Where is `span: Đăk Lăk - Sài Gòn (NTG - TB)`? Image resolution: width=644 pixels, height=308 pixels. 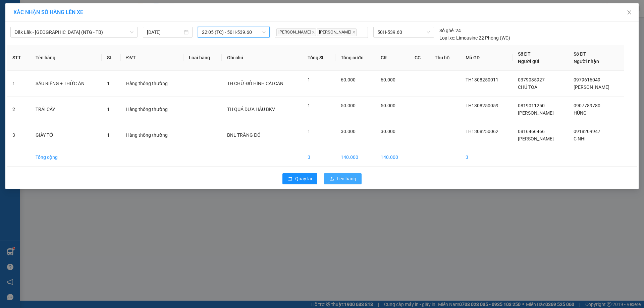 span: Đăk Lăk - Sài Gòn (NTG - TB) is located at coordinates (74, 32).